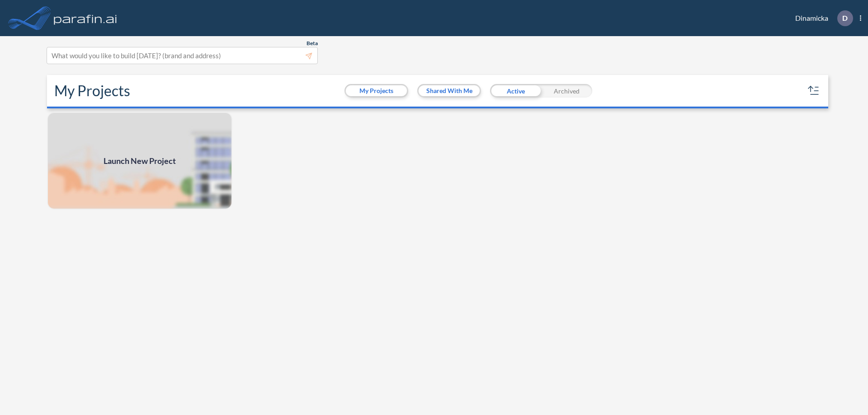 This screenshot has height=415, width=868. What do you see at coordinates (140, 161) in the screenshot?
I see `img: add` at bounding box center [140, 161].